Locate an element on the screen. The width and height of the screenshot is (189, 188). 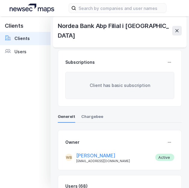
div: Users is located at coordinates (20, 52).